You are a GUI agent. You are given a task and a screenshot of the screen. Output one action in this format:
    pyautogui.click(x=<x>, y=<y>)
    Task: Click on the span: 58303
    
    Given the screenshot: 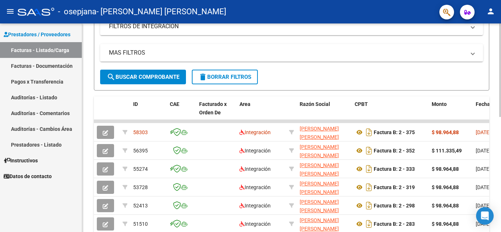 What is the action you would take?
    pyautogui.click(x=140, y=132)
    